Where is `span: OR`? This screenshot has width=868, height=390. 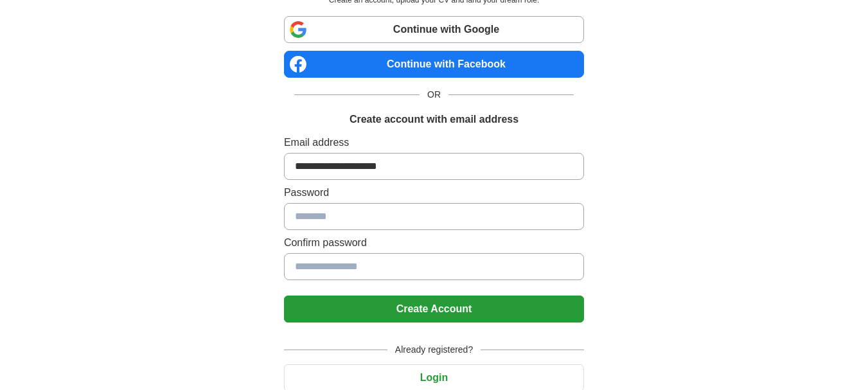
span: OR is located at coordinates (433, 94).